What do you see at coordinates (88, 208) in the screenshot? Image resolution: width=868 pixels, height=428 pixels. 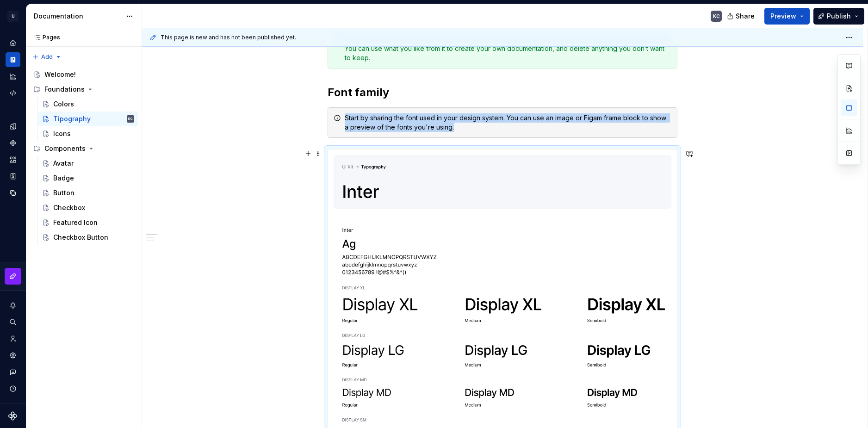 I see `a: Checkbox` at bounding box center [88, 208].